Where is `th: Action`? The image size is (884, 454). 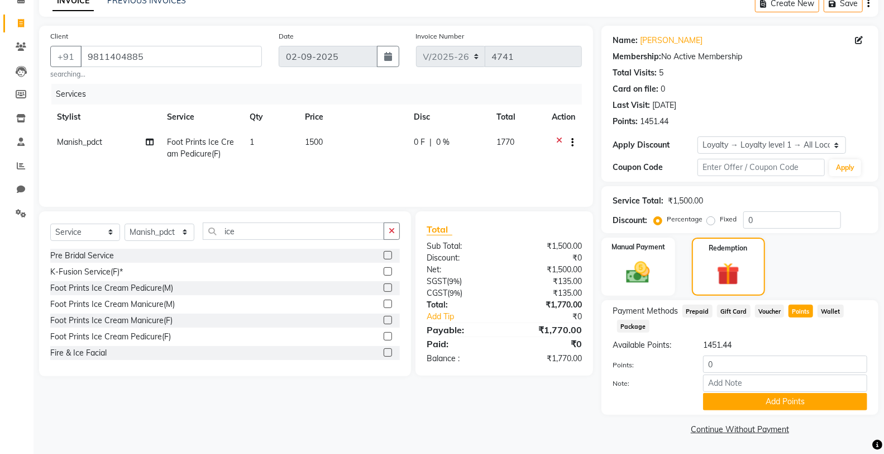
th: Action is located at coordinates (564, 117).